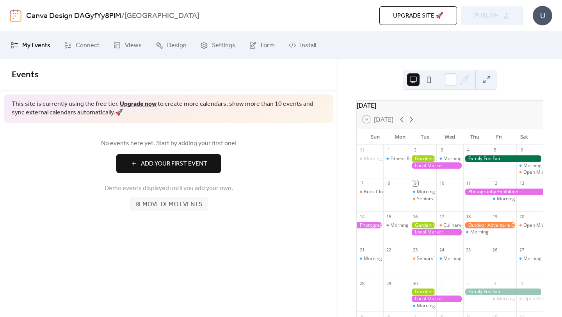 This screenshot has height=317, width=562. What do you see at coordinates (490, 225) in the screenshot?
I see `div: Outdoor Adventure Day` at bounding box center [490, 225].